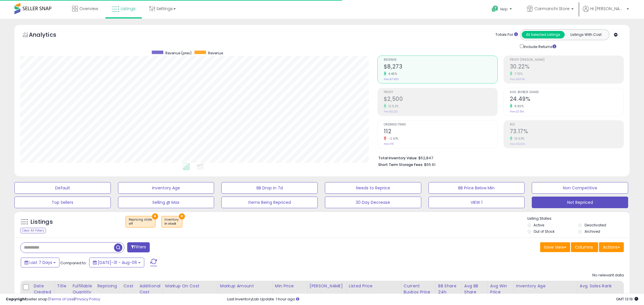  What do you see at coordinates (502, 10) in the screenshot?
I see `a: Help` at bounding box center [502, 10].